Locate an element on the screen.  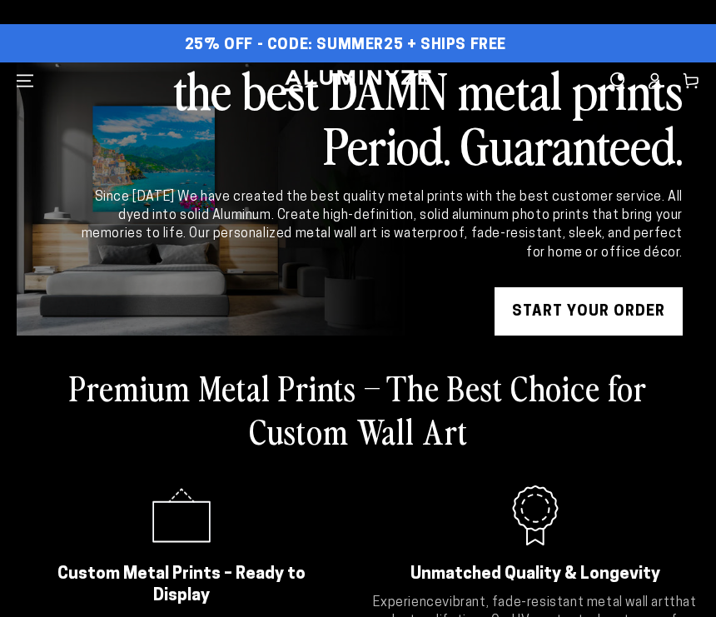
span: 25% OFF - Code: SUMMER25 + Ships Free is located at coordinates (346, 46).